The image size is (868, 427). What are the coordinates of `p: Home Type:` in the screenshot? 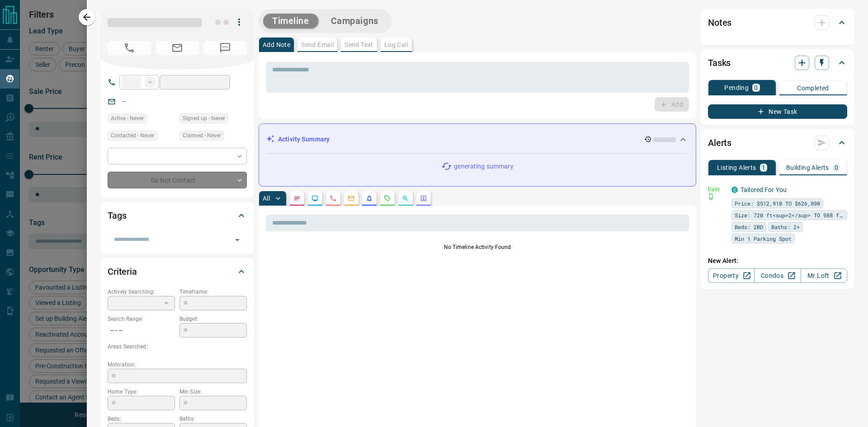 It's located at (141, 392).